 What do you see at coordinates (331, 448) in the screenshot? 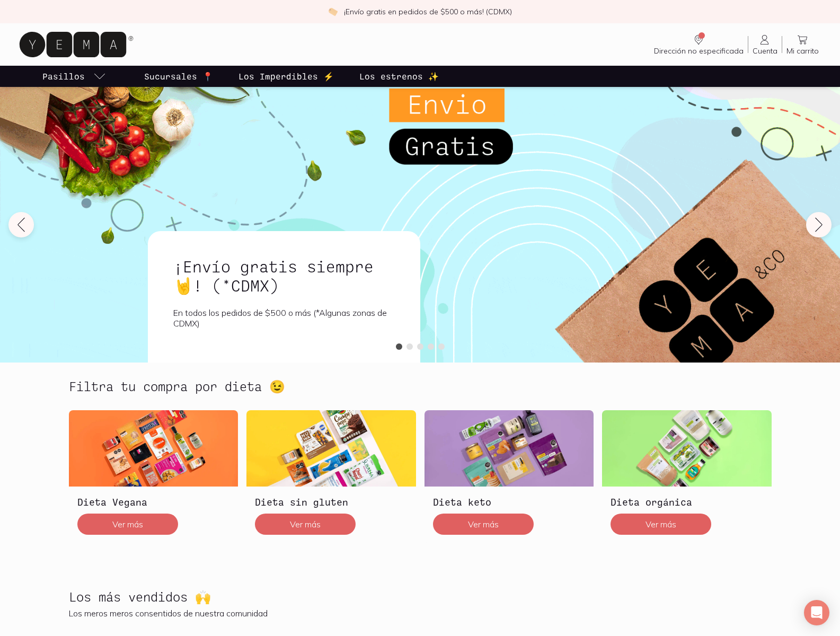
I see `img: Dieta sin gluten` at bounding box center [331, 448].